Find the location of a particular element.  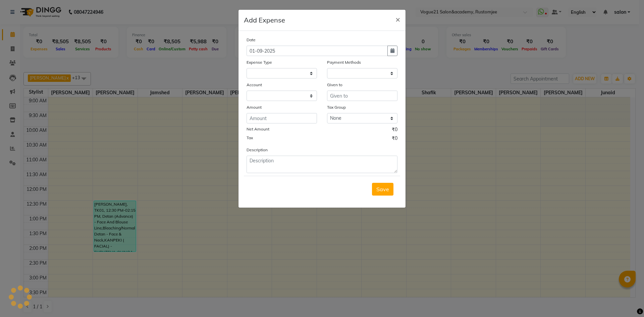

h5: Add Expense is located at coordinates (264, 20).